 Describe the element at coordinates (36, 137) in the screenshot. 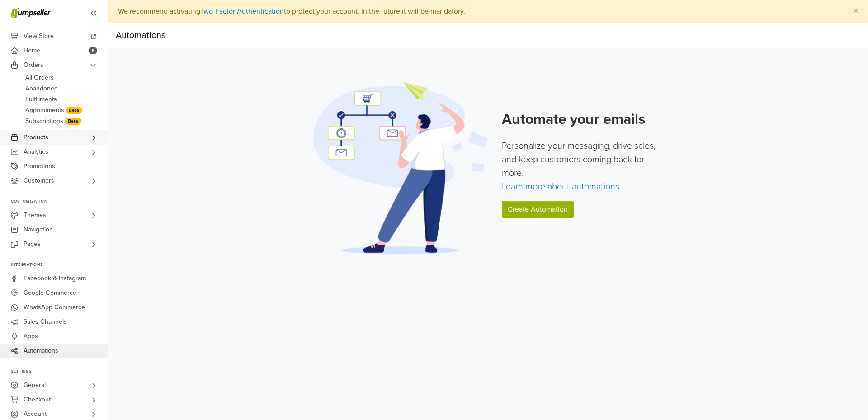

I see `span: Products` at that location.